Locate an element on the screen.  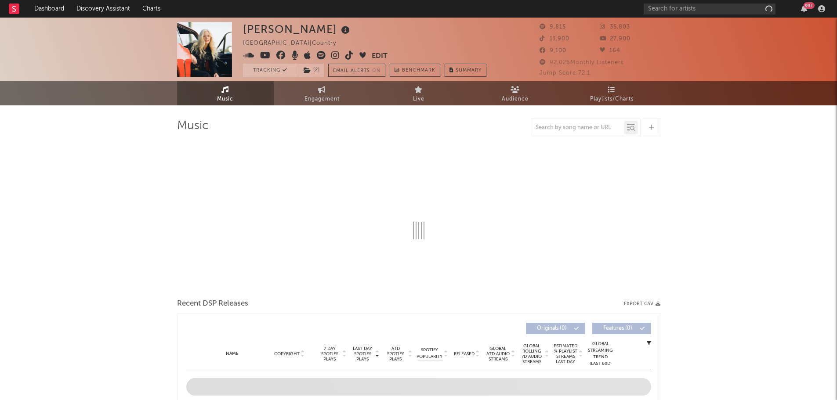
div: Name is located at coordinates (232, 354).